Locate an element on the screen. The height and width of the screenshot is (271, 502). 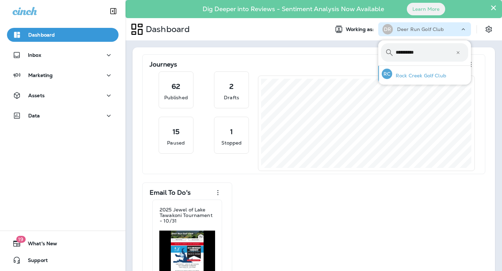
button: Marketing is located at coordinates (63, 75).